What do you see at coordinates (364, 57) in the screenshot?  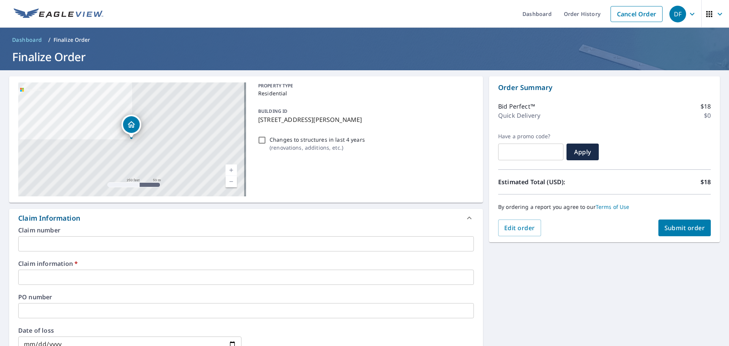 I see `h1: Finalize Order` at bounding box center [364, 57].